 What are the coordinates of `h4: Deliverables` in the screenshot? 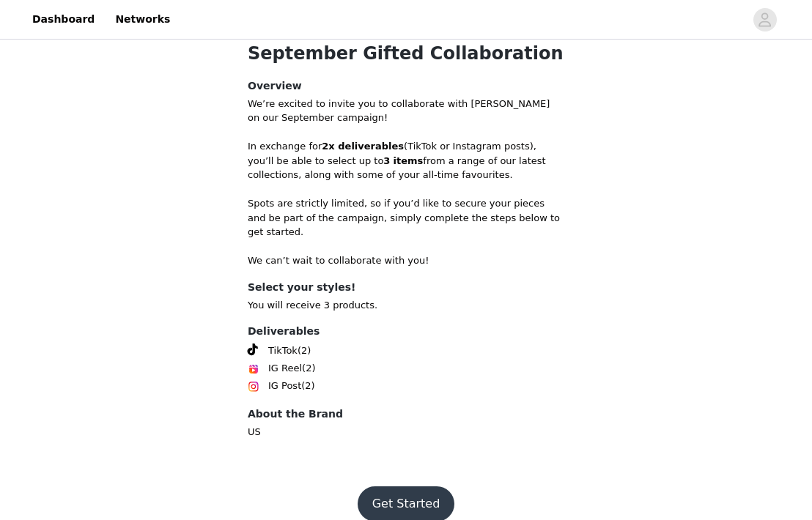 It's located at (406, 331).